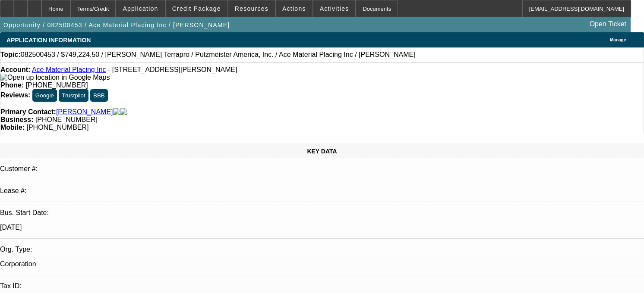 The height and width of the screenshot is (293, 644). Describe the element at coordinates (197, 9) in the screenshot. I see `button: Credit Package` at that location.